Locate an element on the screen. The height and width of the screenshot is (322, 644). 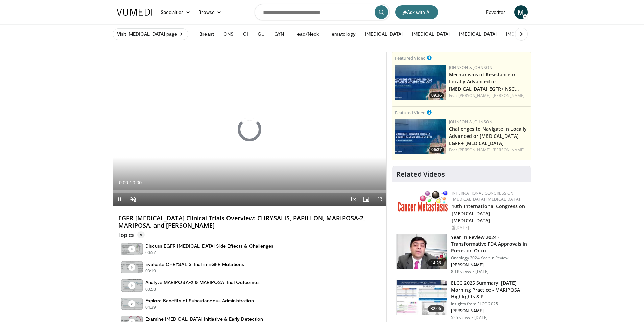
img: 0e761277-c80b-48b4-bac9-3b4992375029.150x105_q85_crop-smart_upscale.jpg is located at coordinates (421, 298).